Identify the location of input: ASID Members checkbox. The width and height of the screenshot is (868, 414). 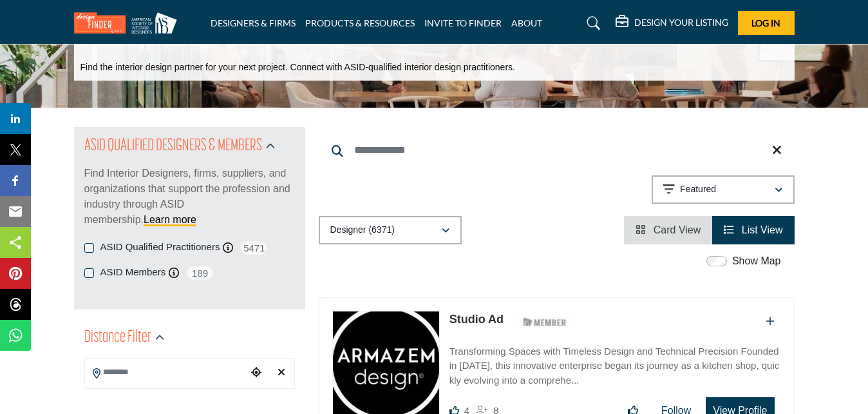
(89, 273).